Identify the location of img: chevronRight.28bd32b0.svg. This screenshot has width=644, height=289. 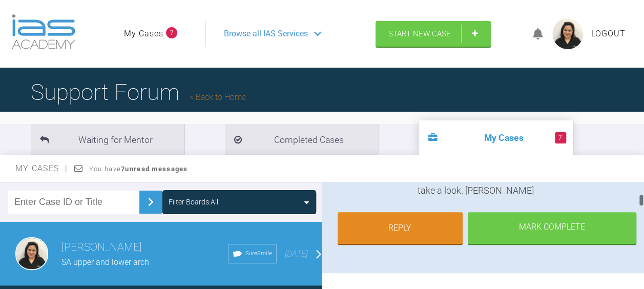
(151, 202).